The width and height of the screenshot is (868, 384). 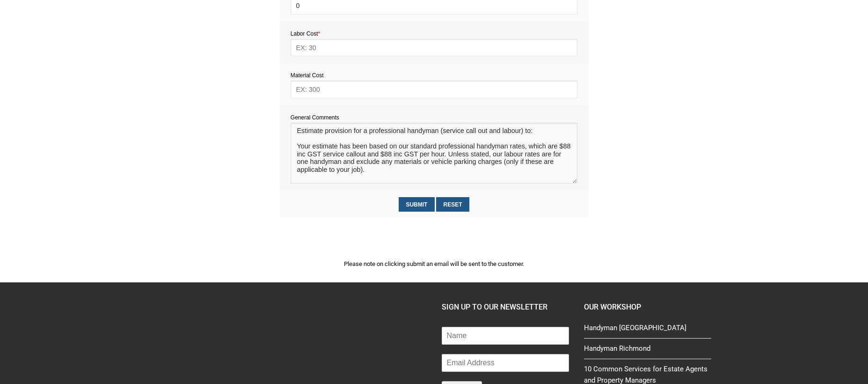 What do you see at coordinates (505, 363) in the screenshot?
I see `input: Email Address` at bounding box center [505, 363].